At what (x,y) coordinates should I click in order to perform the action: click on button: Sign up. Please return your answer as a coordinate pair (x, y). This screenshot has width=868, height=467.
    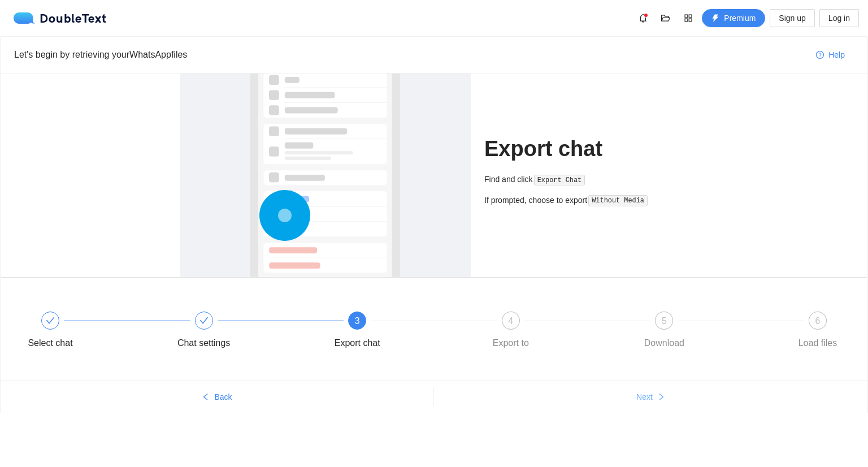
    Looking at the image, I should click on (792, 18).